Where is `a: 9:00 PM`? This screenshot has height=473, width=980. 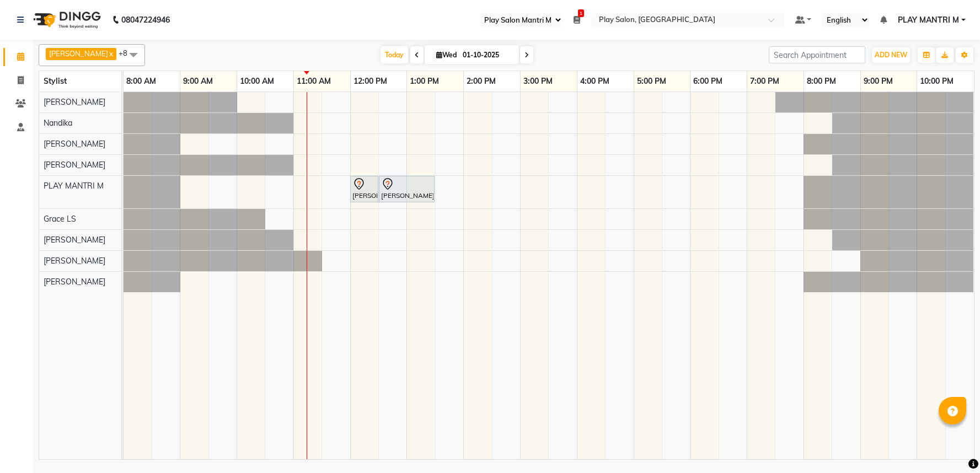 a: 9:00 PM is located at coordinates (878, 81).